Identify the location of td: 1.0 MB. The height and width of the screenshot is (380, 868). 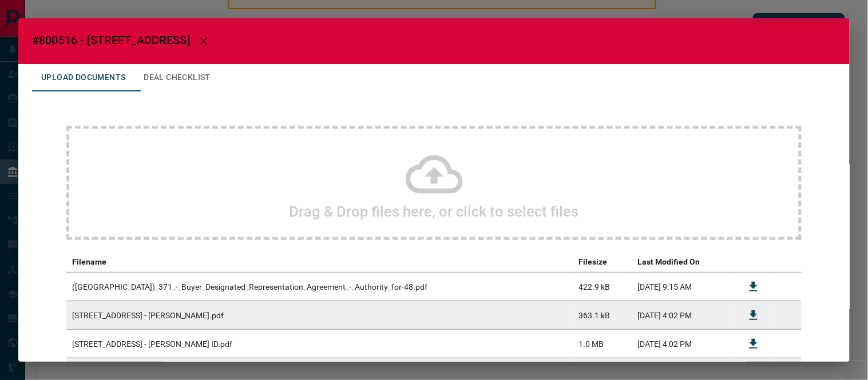
(602, 344).